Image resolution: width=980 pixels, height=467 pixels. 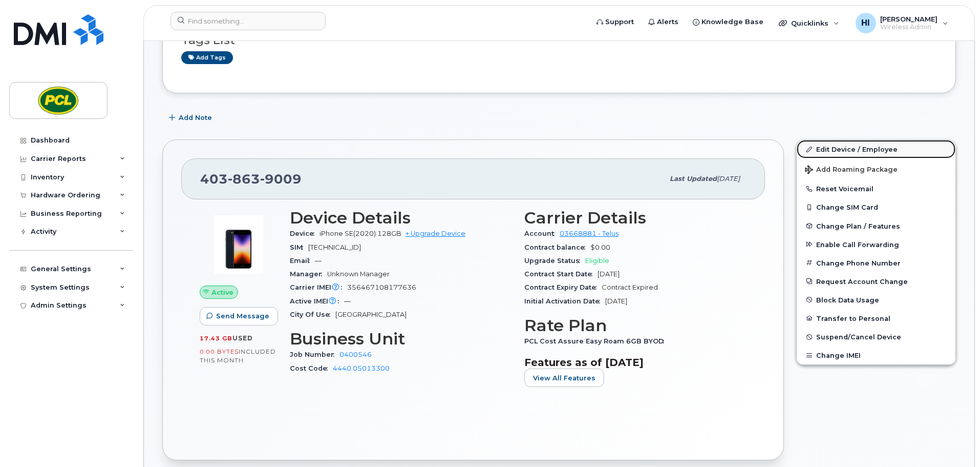 What do you see at coordinates (318, 287) in the screenshot?
I see `span: Carrier IMEI` at bounding box center [318, 287].